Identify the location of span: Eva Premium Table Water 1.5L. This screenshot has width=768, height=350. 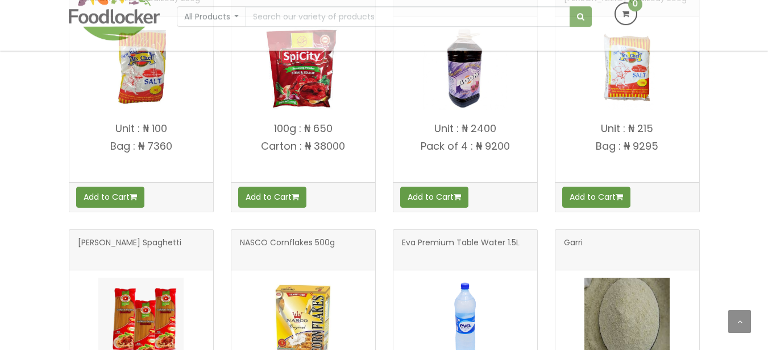
(460, 249).